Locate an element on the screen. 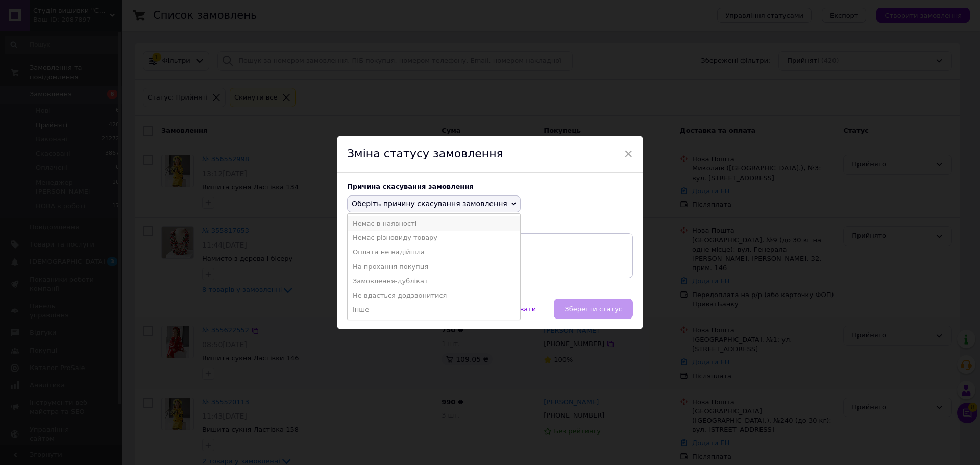 This screenshot has height=465, width=980. li: Не вдається додзвонитися is located at coordinates (434, 296).